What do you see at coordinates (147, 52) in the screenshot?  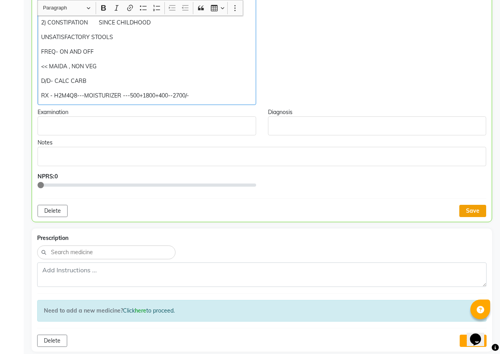 I see `p: FREQ- ON AND OFF` at bounding box center [147, 52].